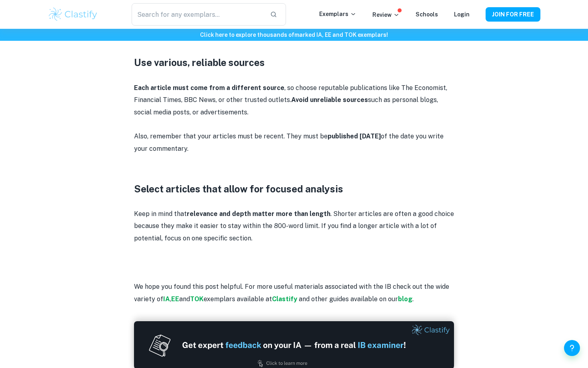 This screenshot has width=588, height=368. What do you see at coordinates (338, 14) in the screenshot?
I see `p: Exemplars` at bounding box center [338, 14].